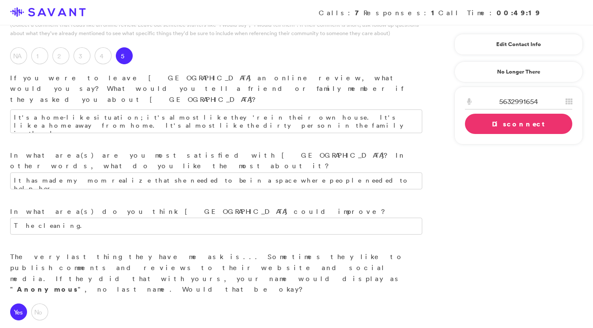  Describe the element at coordinates (40, 312) in the screenshot. I see `label: No` at that location.